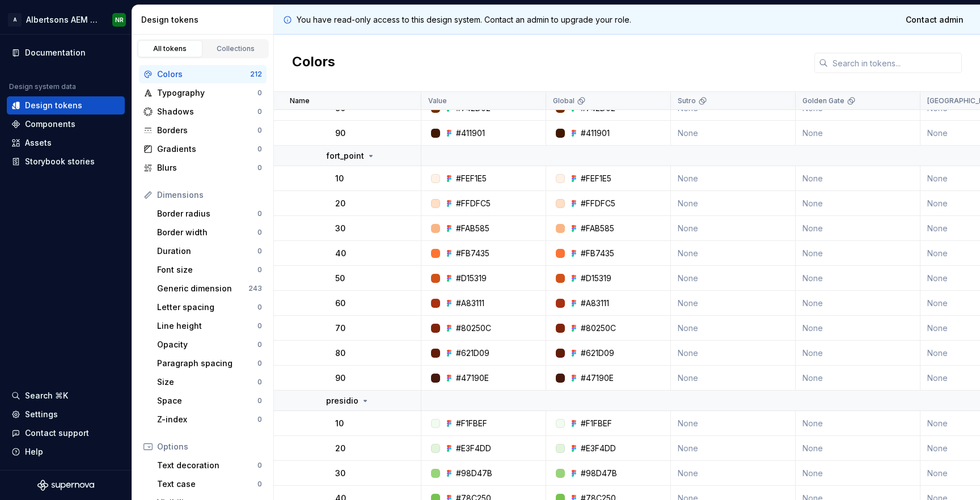 The image size is (980, 500). Describe the element at coordinates (66, 105) in the screenshot. I see `a: Design tokens` at that location.